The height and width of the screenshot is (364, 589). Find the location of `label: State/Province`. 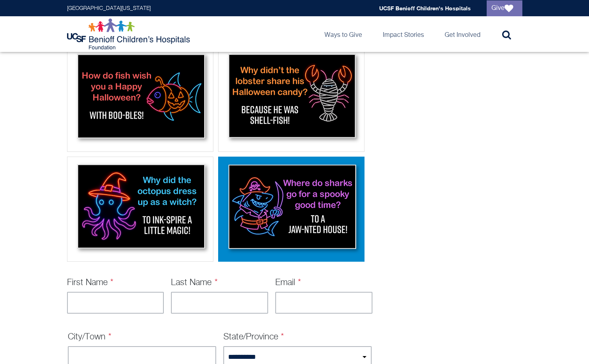

label: State/Province is located at coordinates (254, 337).